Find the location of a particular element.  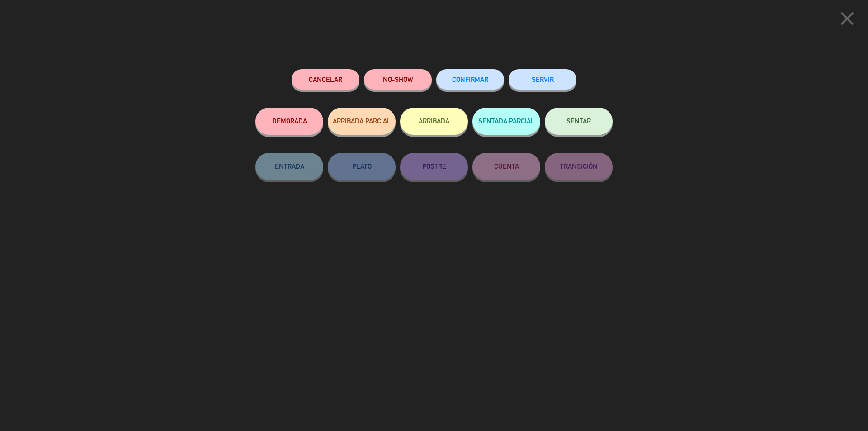

span: CONFIRMAR is located at coordinates (470, 79).